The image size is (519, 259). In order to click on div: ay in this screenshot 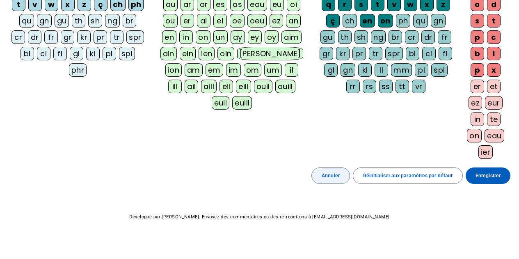, I will do `click(238, 37)`.